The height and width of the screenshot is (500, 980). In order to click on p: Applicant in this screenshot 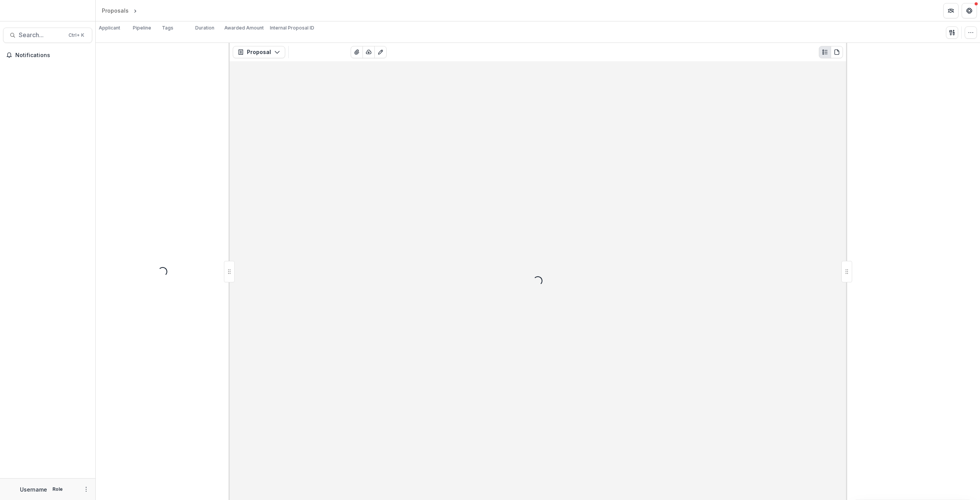, I will do `click(109, 28)`.